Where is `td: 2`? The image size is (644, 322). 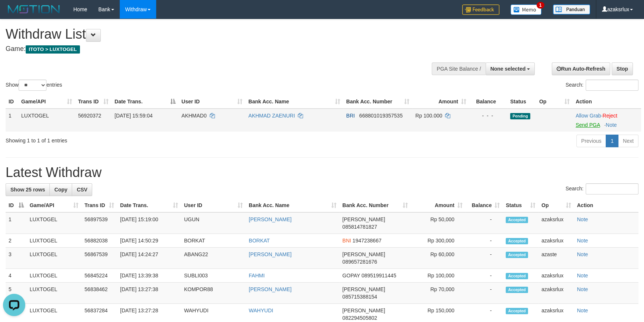
td: 2 is located at coordinates (16, 241).